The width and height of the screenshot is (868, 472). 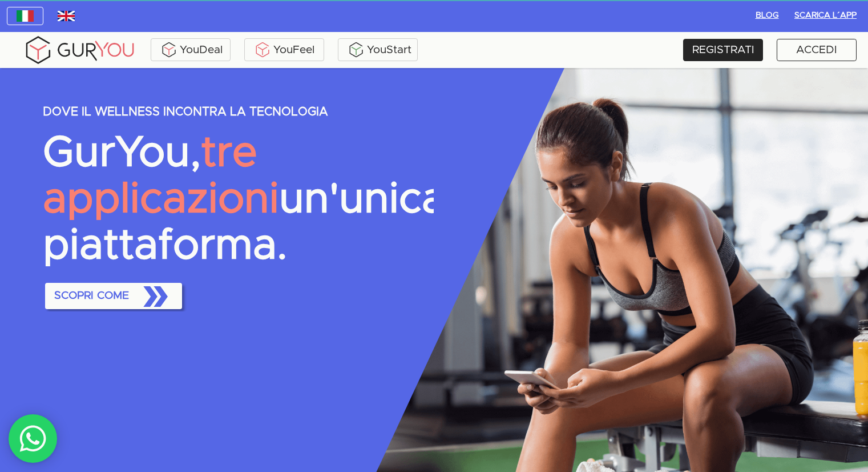 What do you see at coordinates (238, 112) in the screenshot?
I see `p: DOVE IL WELLNESS INCONTRA LA TECNOLOGIA` at bounding box center [238, 112].